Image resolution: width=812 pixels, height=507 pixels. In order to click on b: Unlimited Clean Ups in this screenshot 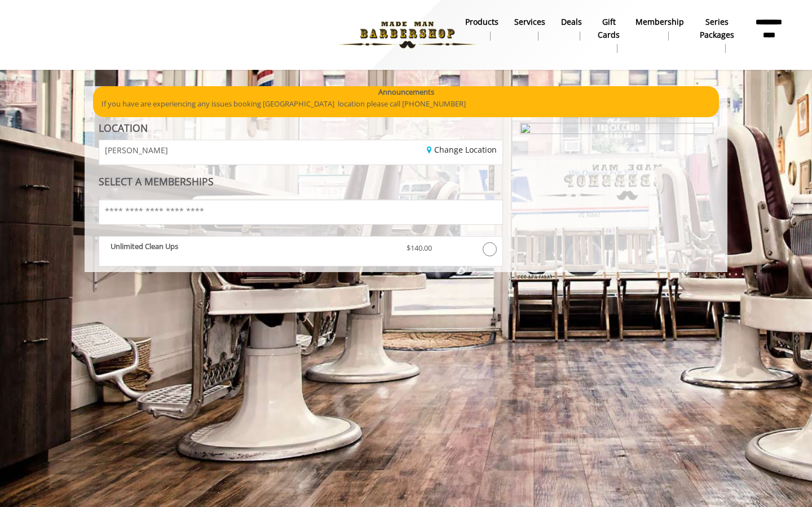, I will do `click(144, 246)`.